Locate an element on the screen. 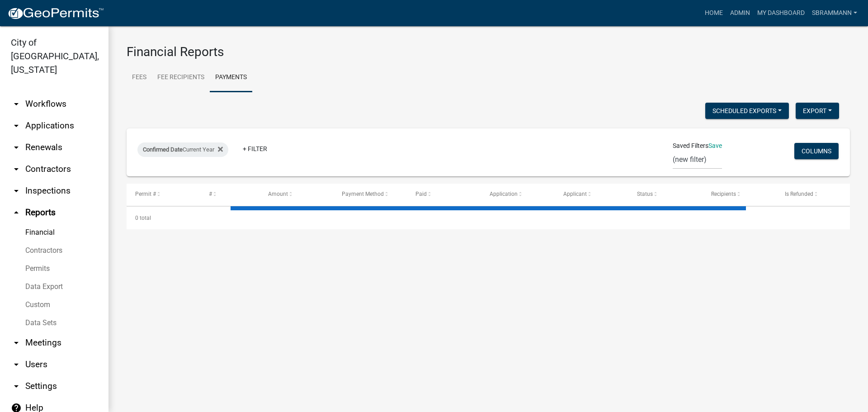 The width and height of the screenshot is (868, 412). a: My Dashboard is located at coordinates (780, 13).